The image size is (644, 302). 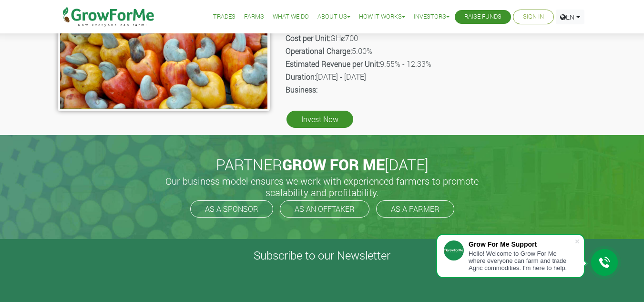 What do you see at coordinates (521, 244) in the screenshot?
I see `div: Grow For Me Support` at bounding box center [521, 244].